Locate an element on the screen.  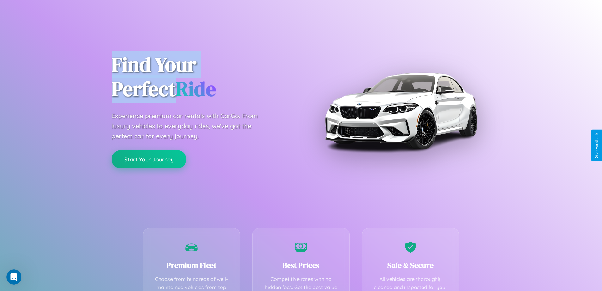
h1: Find Your Perfect is located at coordinates (202, 77).